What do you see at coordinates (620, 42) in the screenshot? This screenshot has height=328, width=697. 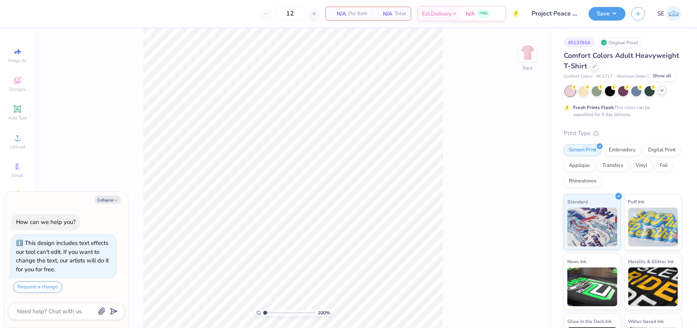 I see `div: Original Proof` at bounding box center [620, 42].